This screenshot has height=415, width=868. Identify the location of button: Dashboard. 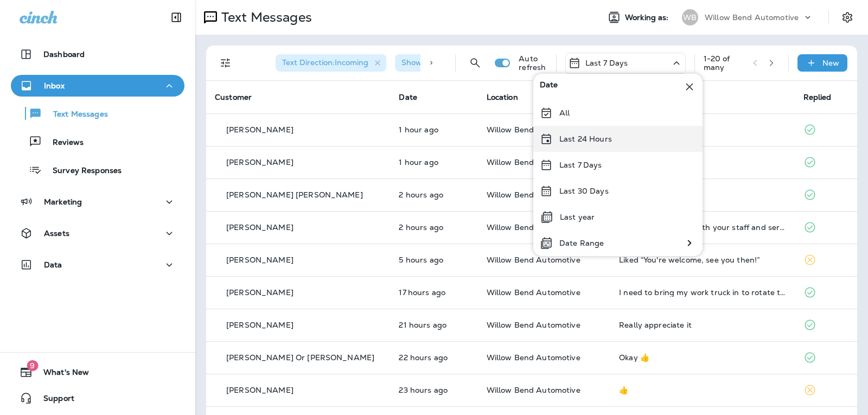
(98, 54).